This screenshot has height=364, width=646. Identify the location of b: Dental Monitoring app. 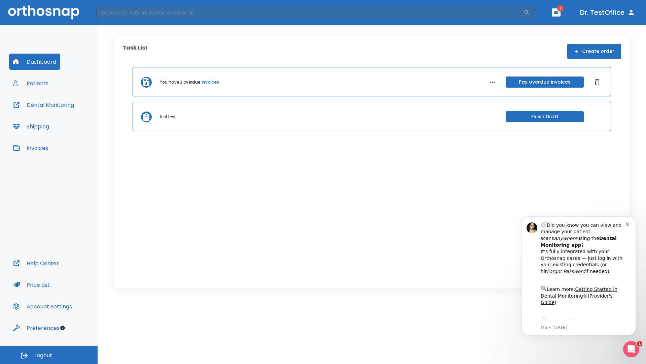
(67, 34).